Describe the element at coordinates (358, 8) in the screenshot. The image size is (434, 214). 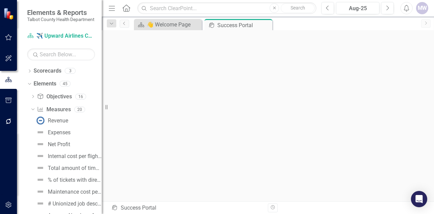
I see `button: Aug-25` at that location.